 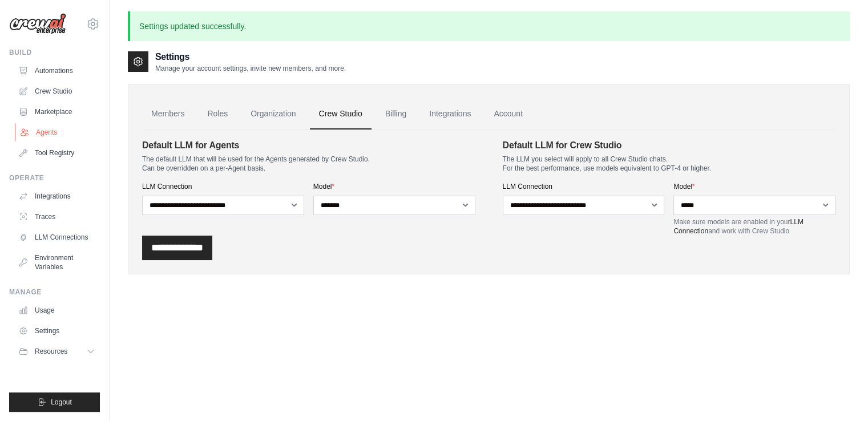 I want to click on a: Tool Registry, so click(x=56, y=153).